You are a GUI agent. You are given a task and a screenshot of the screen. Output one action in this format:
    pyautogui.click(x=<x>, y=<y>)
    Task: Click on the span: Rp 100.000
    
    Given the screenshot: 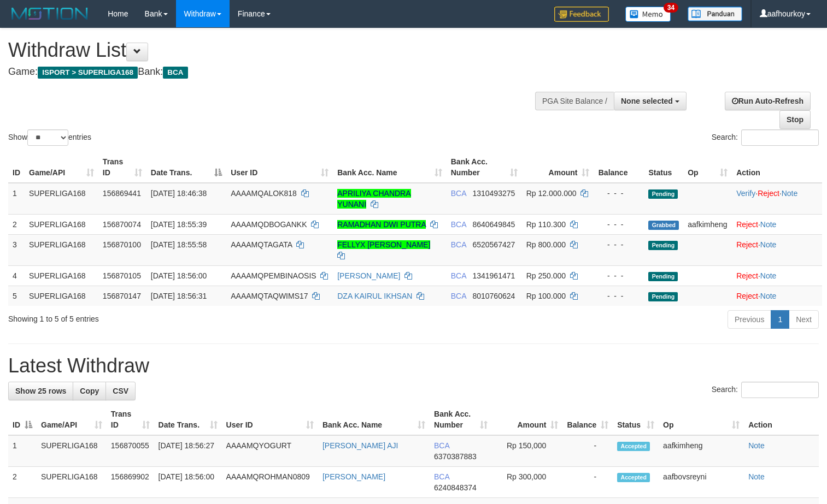 What is the action you would take?
    pyautogui.click(x=546, y=296)
    